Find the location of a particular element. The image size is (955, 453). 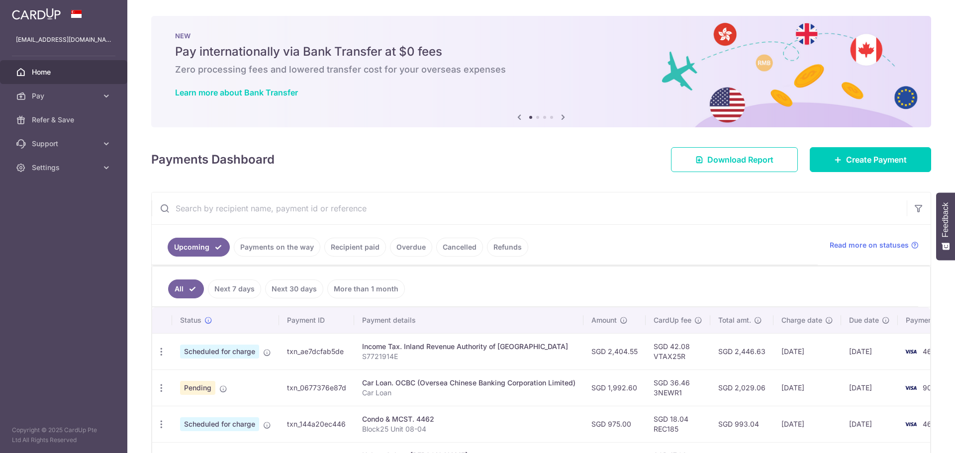

a: Download Report is located at coordinates (734, 160).